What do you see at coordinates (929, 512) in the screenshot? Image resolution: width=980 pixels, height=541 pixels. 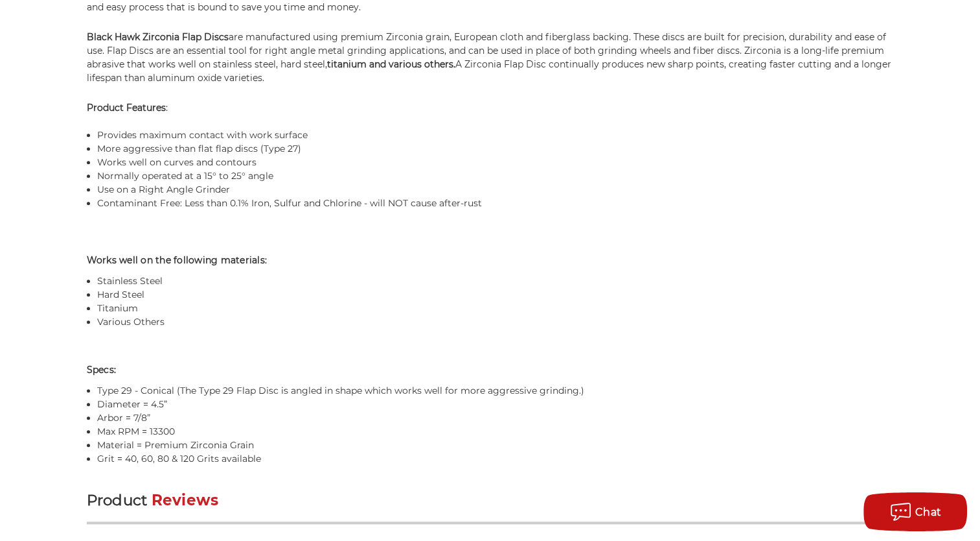 I see `span: Chat` at bounding box center [929, 512].